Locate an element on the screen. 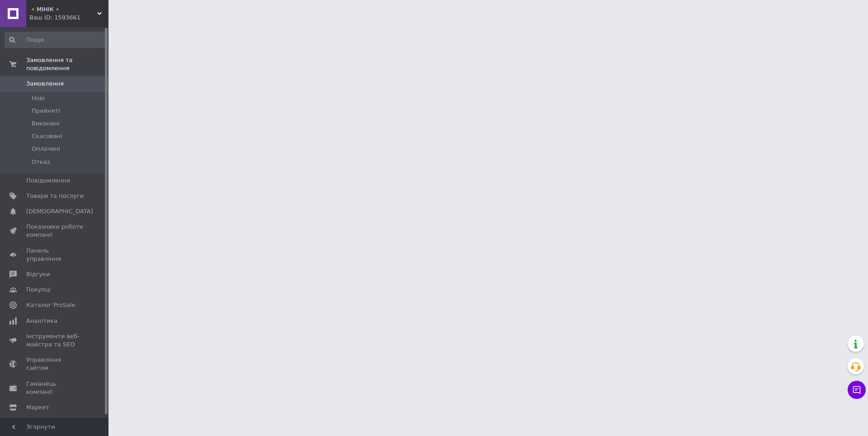 This screenshot has height=436, width=868. span: Гаманець компанії is located at coordinates (55, 388).